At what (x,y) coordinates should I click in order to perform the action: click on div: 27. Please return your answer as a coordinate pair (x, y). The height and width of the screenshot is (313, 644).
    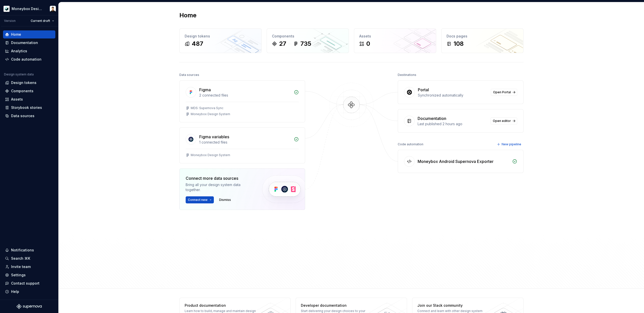
    Looking at the image, I should click on (282, 44).